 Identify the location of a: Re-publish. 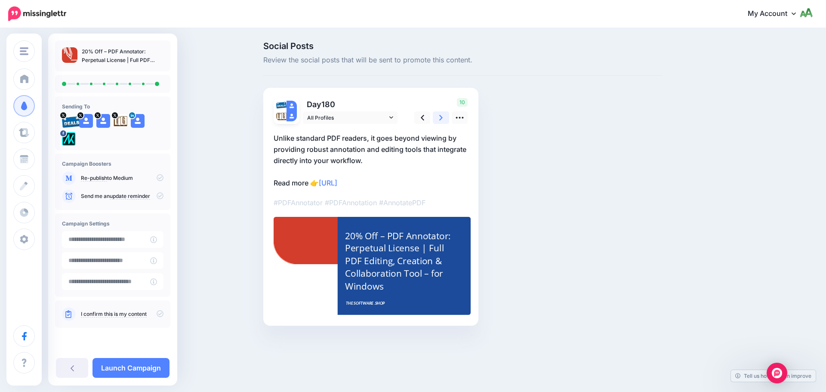
(94, 178).